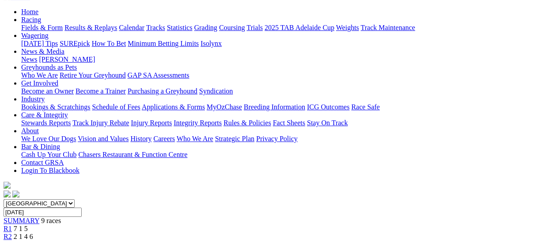 This screenshot has height=242, width=555. What do you see at coordinates (155, 27) in the screenshot?
I see `a: Tracks` at bounding box center [155, 27].